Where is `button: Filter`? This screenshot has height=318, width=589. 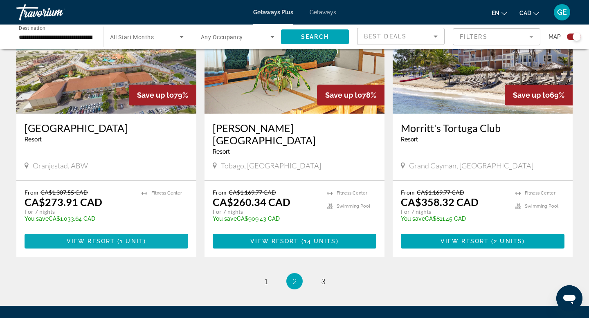
button: Filter is located at coordinates (497, 37).